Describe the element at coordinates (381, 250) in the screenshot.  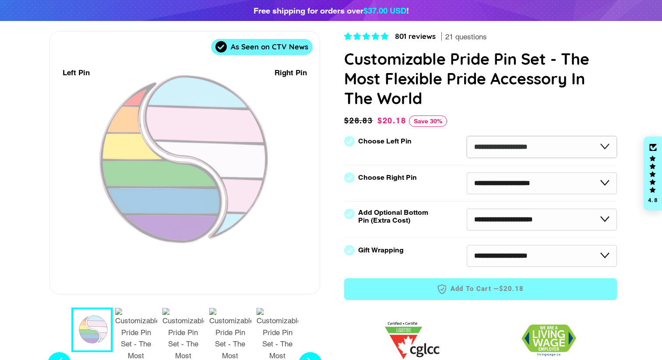
I see `label: Gift Wrapping` at that location.